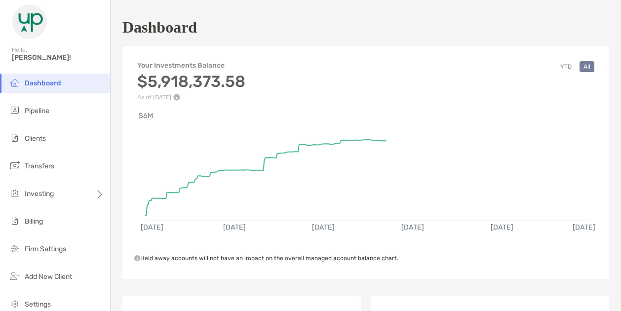 This screenshot has width=621, height=311. What do you see at coordinates (48, 277) in the screenshot?
I see `span: Add New Client` at bounding box center [48, 277].